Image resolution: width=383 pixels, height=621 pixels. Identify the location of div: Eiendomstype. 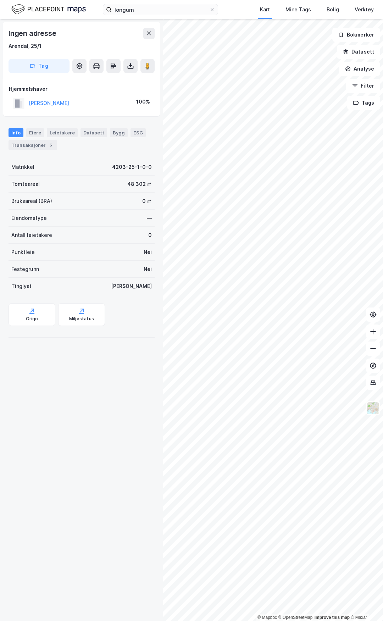
(29, 218).